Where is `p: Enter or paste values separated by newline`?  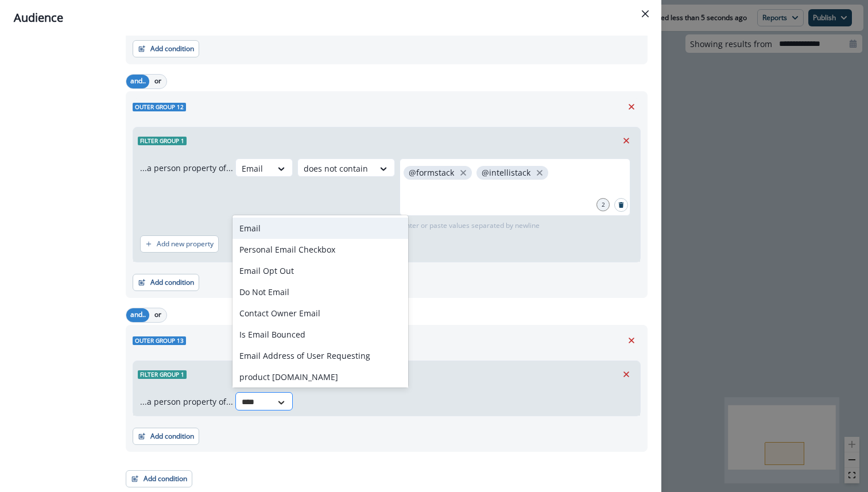 p: Enter or paste values separated by newline is located at coordinates (471, 226).